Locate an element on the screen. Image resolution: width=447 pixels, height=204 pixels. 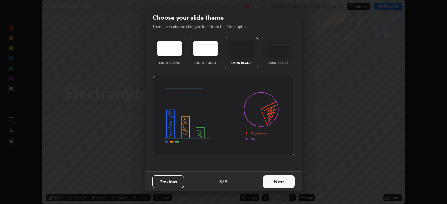
h4: 5 is located at coordinates (226, 182).